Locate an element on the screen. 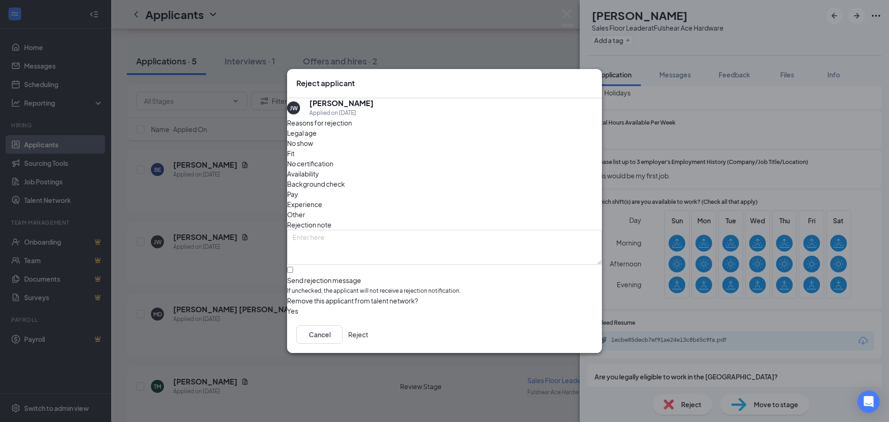 This screenshot has height=422, width=889. button: Cancel is located at coordinates (320, 334).